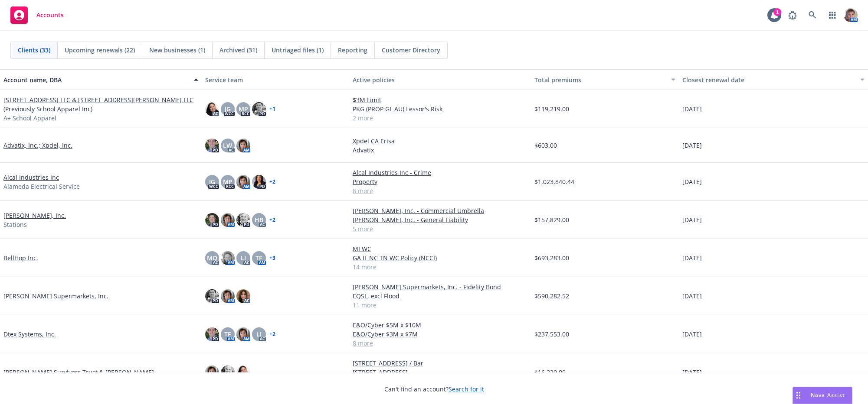 The image size is (868, 404). I want to click on div: Active policies, so click(440, 80).